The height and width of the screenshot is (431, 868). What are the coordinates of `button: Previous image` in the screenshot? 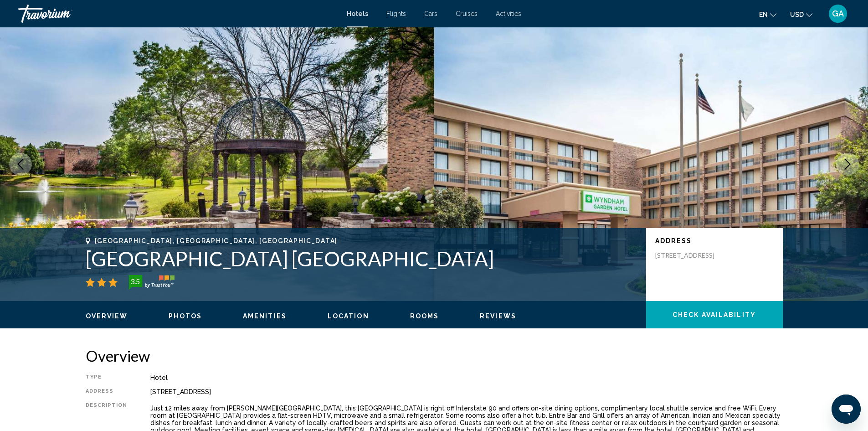 It's located at (21, 164).